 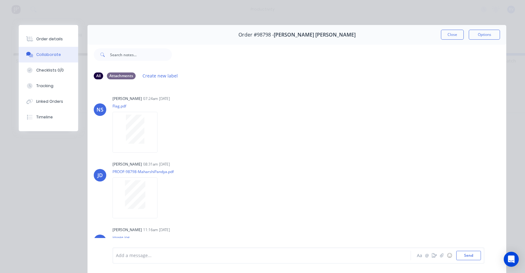 What do you see at coordinates (160, 76) in the screenshot?
I see `button: Create new label` at bounding box center [160, 76].